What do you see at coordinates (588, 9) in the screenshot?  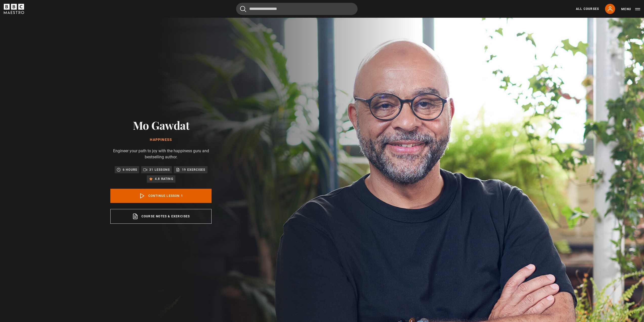 I see `a: All Courses` at bounding box center [588, 9].